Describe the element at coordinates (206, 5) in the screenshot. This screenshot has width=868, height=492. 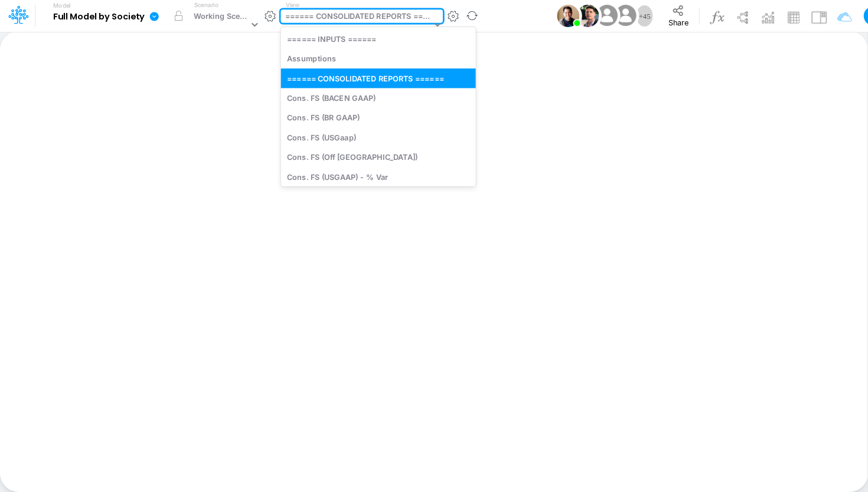
I see `label: Scenario` at that location.